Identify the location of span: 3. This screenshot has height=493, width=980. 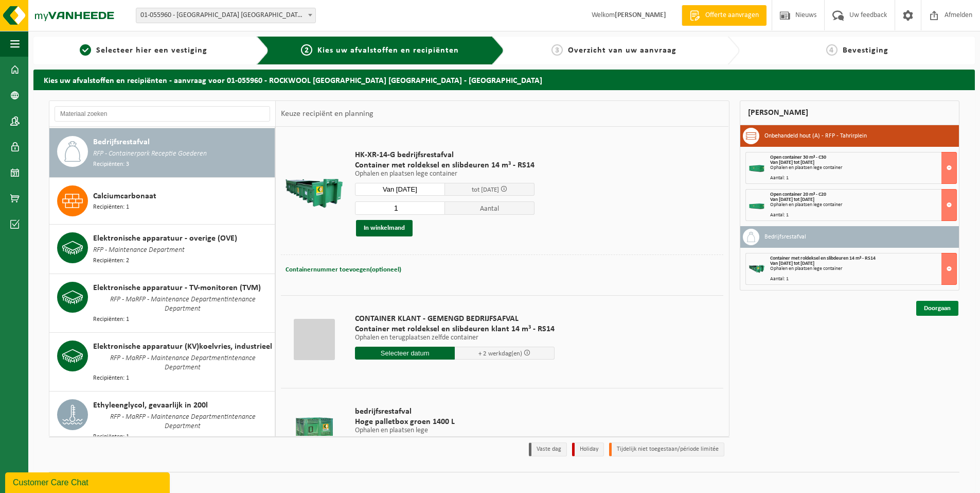
(557, 50).